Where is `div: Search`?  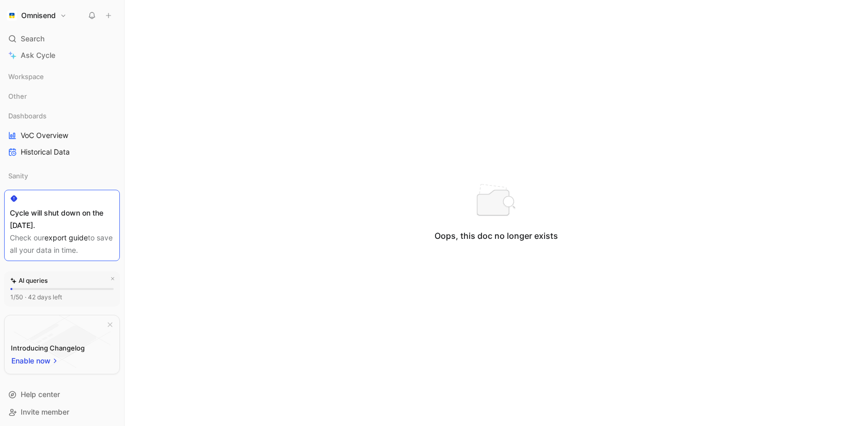 div: Search is located at coordinates (62, 39).